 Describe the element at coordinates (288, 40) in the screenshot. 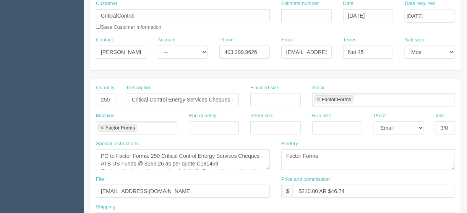

I see `label: Email` at that location.